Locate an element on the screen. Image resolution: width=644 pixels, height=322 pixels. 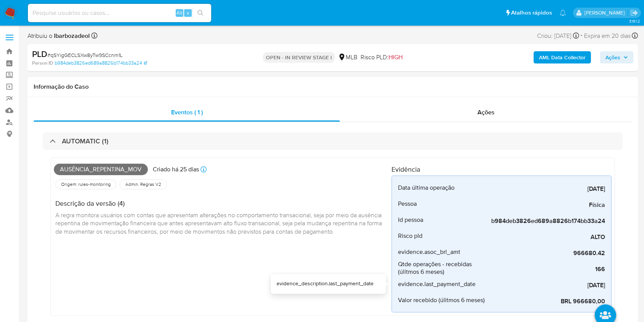
span: s is located at coordinates (188, 13).